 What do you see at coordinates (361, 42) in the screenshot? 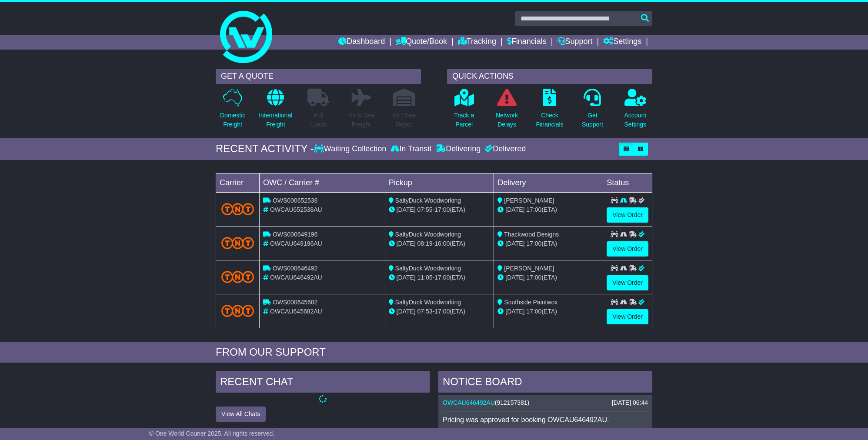
I see `a: Dashboard` at bounding box center [361, 42].